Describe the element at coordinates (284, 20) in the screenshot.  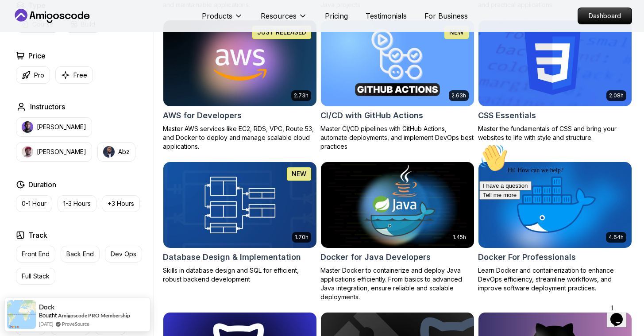
I see `button: Resources` at that location.